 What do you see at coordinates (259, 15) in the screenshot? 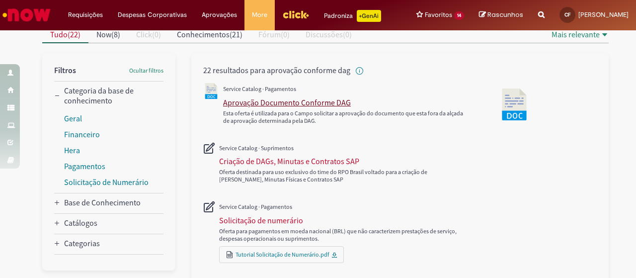
I see `span: More` at bounding box center [259, 15].